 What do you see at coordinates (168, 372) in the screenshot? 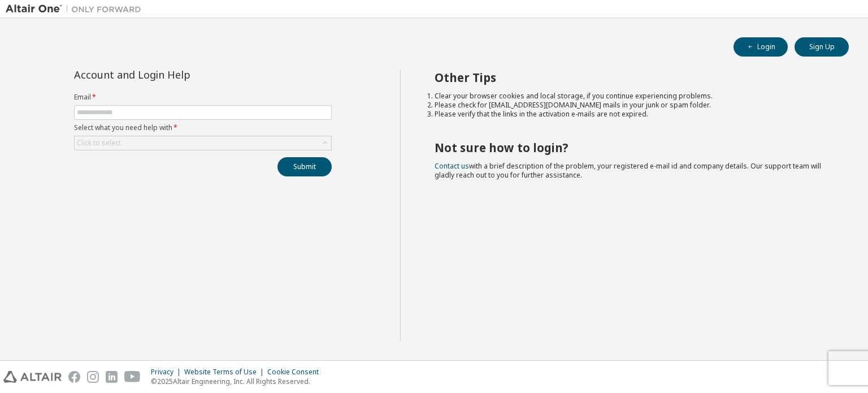
I see `div: Privacy` at bounding box center [168, 372].